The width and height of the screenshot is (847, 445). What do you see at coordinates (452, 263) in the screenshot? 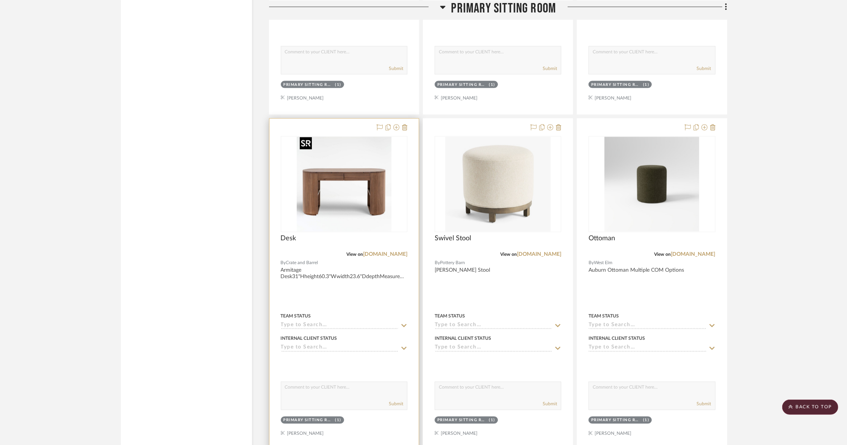
I see `span: Pottery Barn` at bounding box center [452, 263].